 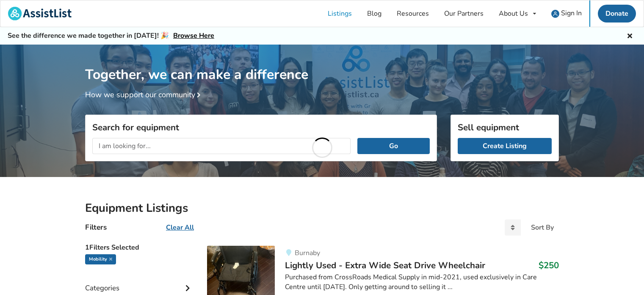 I want to click on a: Blog, so click(x=374, y=14).